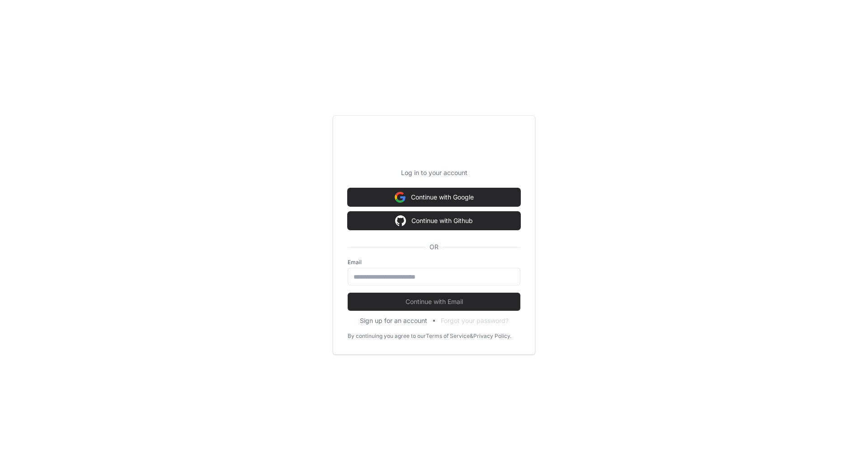 The image size is (868, 470). I want to click on button: Continue with Github, so click(434, 221).